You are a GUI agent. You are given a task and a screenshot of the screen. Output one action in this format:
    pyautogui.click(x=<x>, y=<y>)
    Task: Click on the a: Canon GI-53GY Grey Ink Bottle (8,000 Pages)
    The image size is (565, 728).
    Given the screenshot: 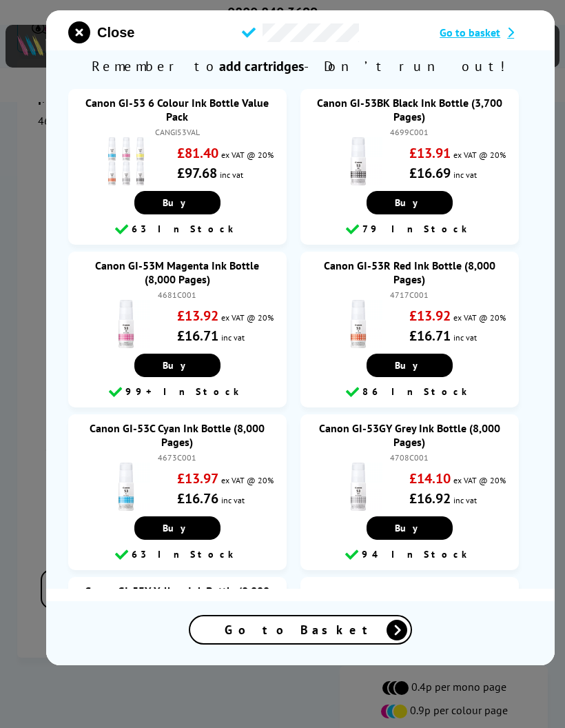 What is the action you would take?
    pyautogui.click(x=409, y=435)
    